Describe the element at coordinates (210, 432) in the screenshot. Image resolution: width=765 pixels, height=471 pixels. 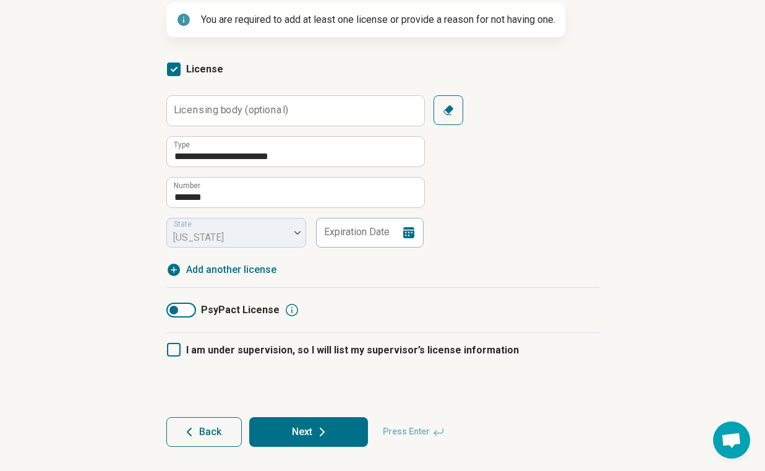
I see `span: Back` at that location.